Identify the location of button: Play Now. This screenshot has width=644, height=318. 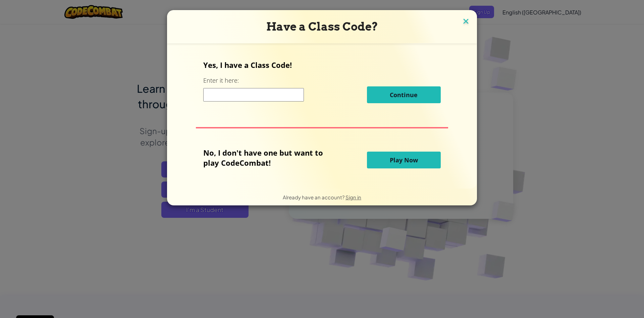
(404, 160).